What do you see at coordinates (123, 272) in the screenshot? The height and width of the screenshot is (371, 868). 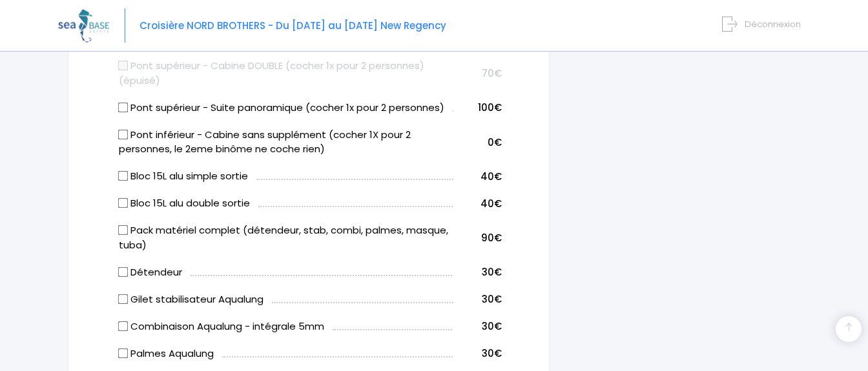 I see `input: Détendeur` at bounding box center [123, 272].